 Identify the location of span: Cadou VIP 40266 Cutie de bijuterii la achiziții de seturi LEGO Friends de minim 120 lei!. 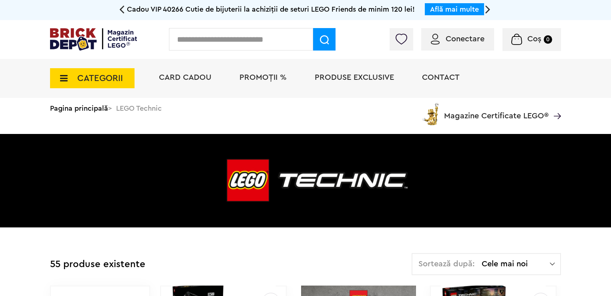
(271, 9).